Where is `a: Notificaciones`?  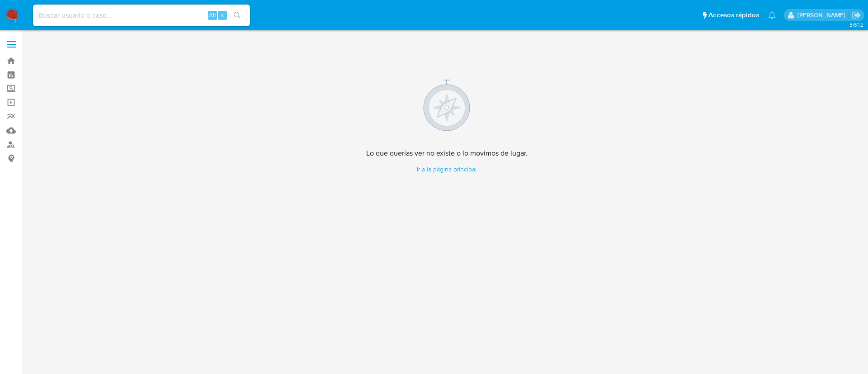 a: Notificaciones is located at coordinates (771, 15).